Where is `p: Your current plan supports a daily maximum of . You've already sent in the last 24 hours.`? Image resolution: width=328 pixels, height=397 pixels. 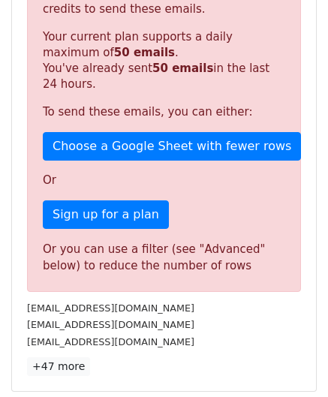 p: Your current plan supports a daily maximum of . You've already sent in the last 24 hours. is located at coordinates (164, 61).